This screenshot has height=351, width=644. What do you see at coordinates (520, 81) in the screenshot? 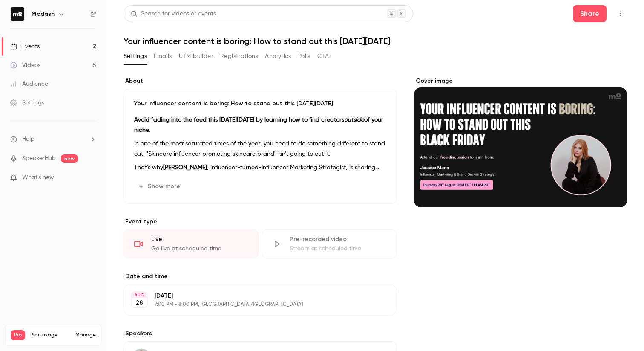
I see `label: Cover image` at bounding box center [520, 81].